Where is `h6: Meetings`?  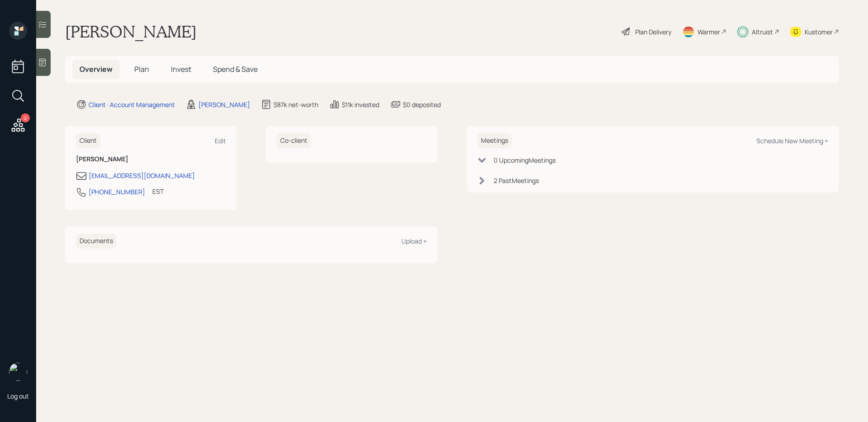 h6: Meetings is located at coordinates (495, 140).